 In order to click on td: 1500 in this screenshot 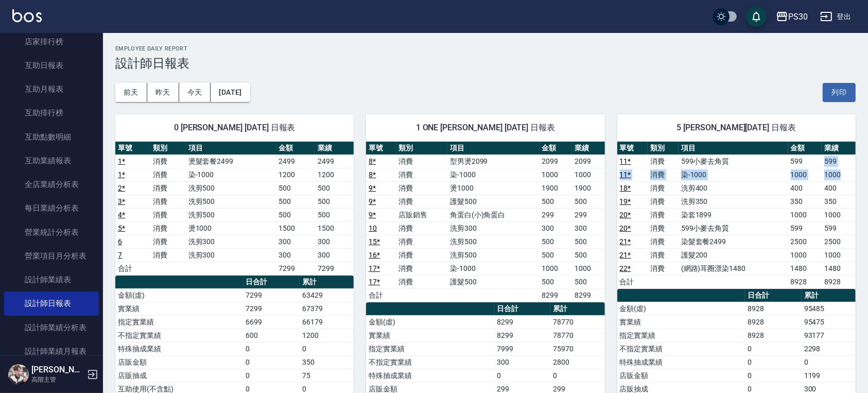, I will do `click(295, 228)`.